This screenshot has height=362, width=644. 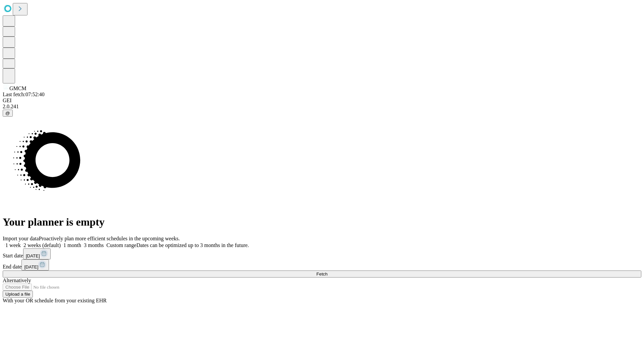 I want to click on span: Proactively plan more efficient schedules in the upcoming weeks., so click(x=109, y=238).